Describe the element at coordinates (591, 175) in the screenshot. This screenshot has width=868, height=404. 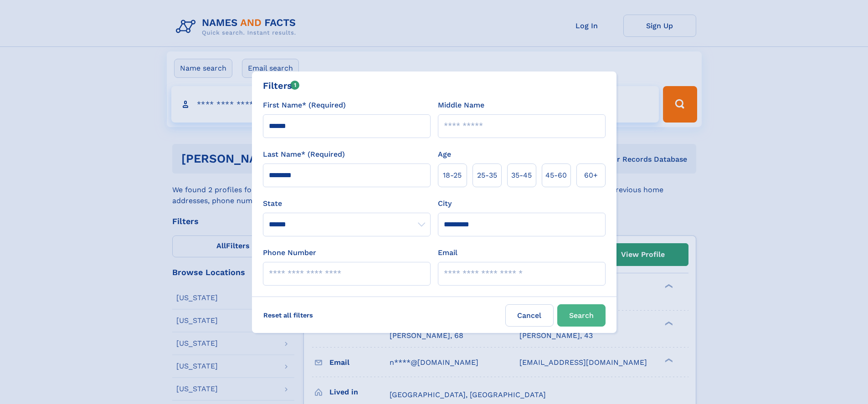
I see `span: 60+` at that location.